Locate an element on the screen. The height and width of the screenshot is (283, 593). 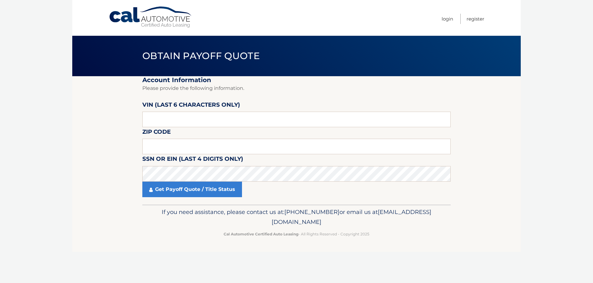
label: SSN or EIN (last 4 digits only) is located at coordinates (193, 160).